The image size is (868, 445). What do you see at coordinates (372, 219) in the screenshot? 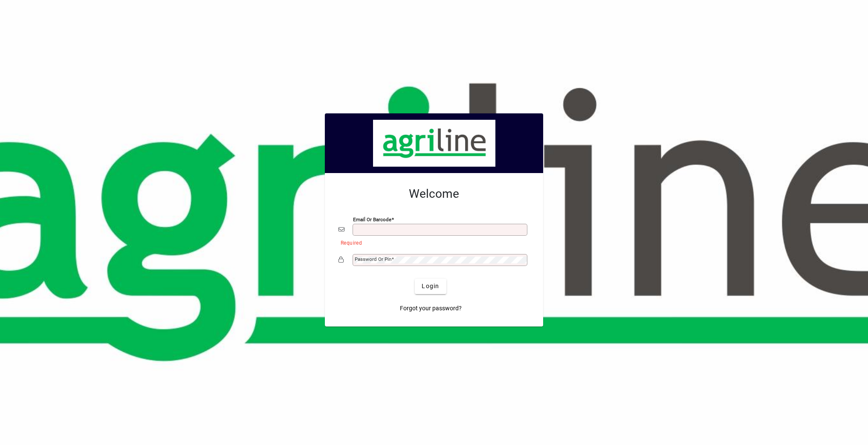
I see `mat-label: Email or Barcode` at bounding box center [372, 219].